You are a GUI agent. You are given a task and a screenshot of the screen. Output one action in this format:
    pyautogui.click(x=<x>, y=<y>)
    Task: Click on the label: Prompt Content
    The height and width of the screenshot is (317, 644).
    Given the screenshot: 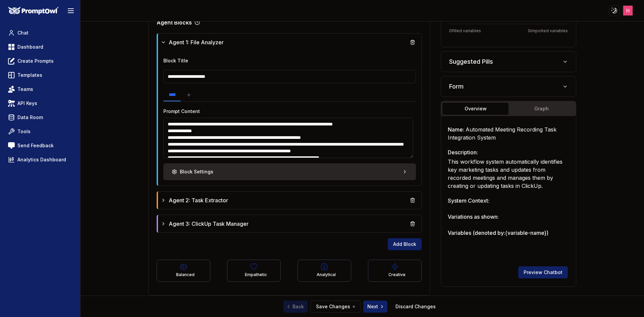 What is the action you would take?
    pyautogui.click(x=181, y=111)
    